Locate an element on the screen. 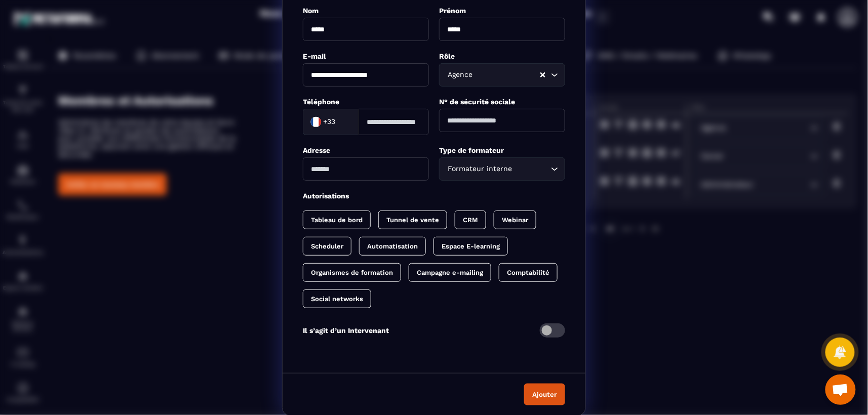  p: Il s’agit d’un Intervenant is located at coordinates (346, 330).